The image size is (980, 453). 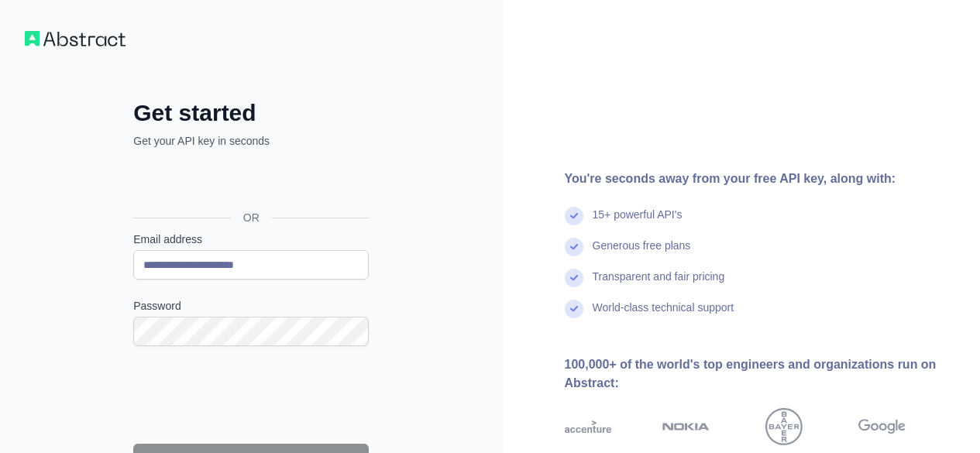 I want to click on div: 15+ powerful API's, so click(x=637, y=222).